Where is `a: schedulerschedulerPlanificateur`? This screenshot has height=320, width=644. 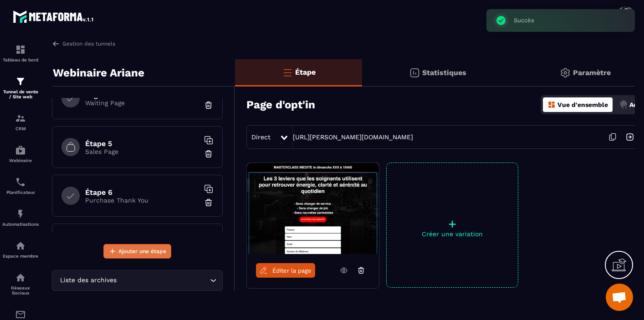 a: schedulerschedulerPlanificateur is located at coordinates (21, 186).